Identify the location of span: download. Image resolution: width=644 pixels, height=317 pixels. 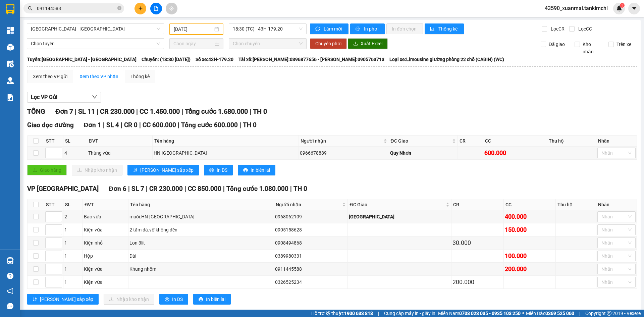
(356, 44).